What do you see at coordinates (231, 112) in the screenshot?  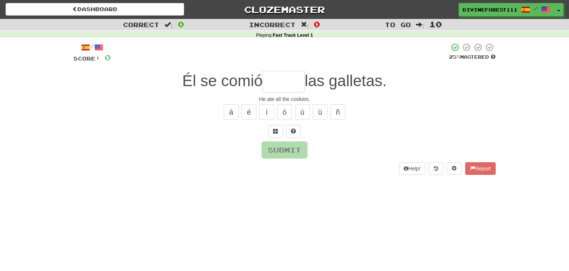 I see `button: á` at bounding box center [231, 112].